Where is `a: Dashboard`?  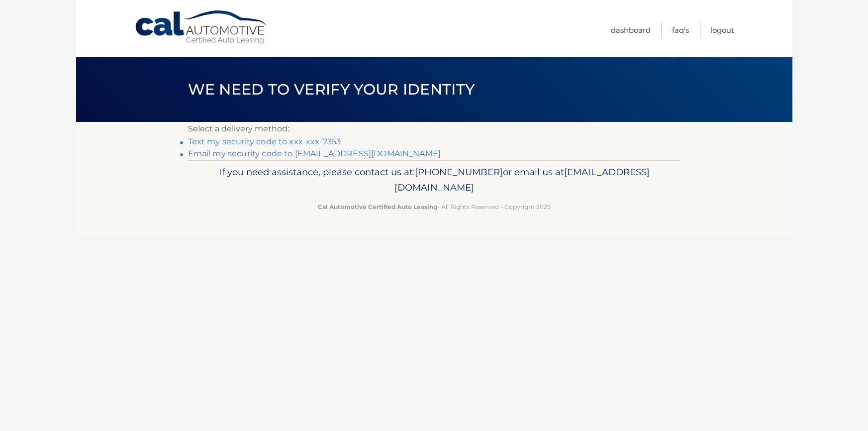
a: Dashboard is located at coordinates (631, 30).